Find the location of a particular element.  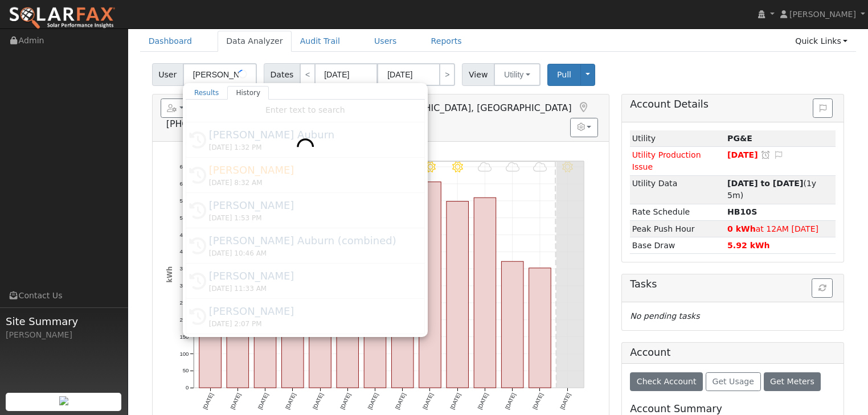

text: 350 is located at coordinates (184, 268).